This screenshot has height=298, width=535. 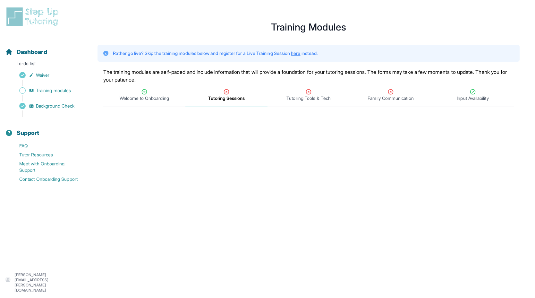 I want to click on span: Waiver, so click(x=43, y=75).